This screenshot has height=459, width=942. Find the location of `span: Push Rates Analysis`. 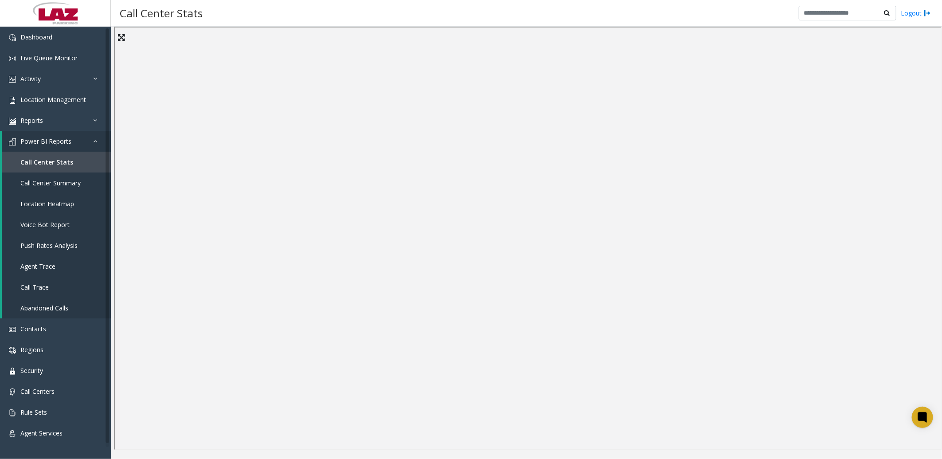

span: Push Rates Analysis is located at coordinates (49, 245).